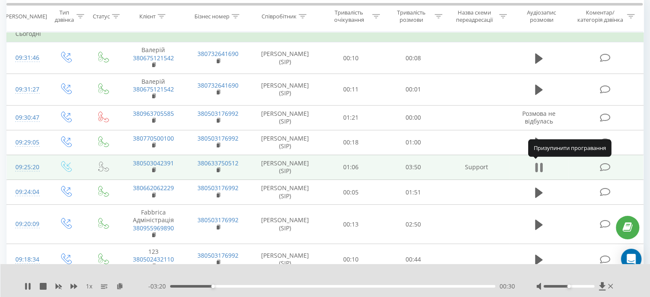 This screenshot has height=297, width=650. Describe the element at coordinates (413, 192) in the screenshot. I see `td: 01:51` at that location.